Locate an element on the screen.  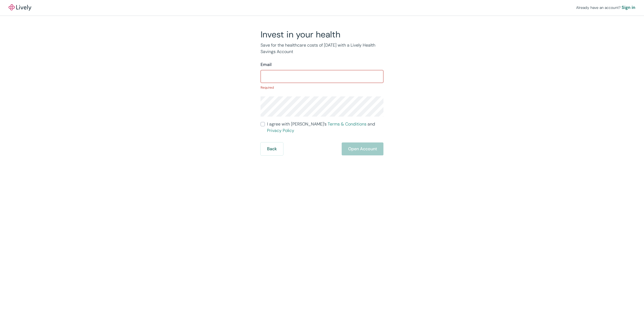
h2: Invest in your health is located at coordinates (322, 34).